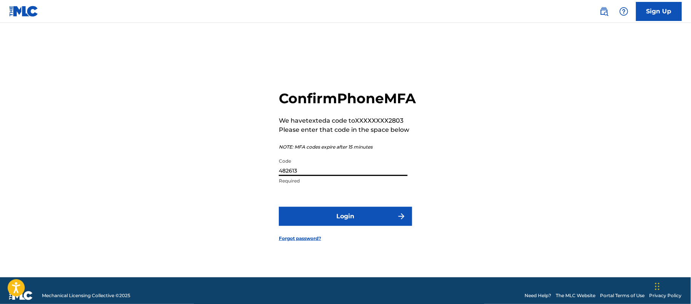 This screenshot has width=691, height=304. Describe the element at coordinates (604, 11) in the screenshot. I see `img: search` at that location.